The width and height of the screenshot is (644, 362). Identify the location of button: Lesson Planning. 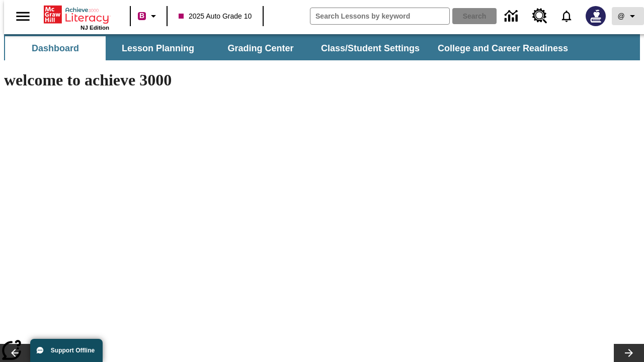
(158, 48).